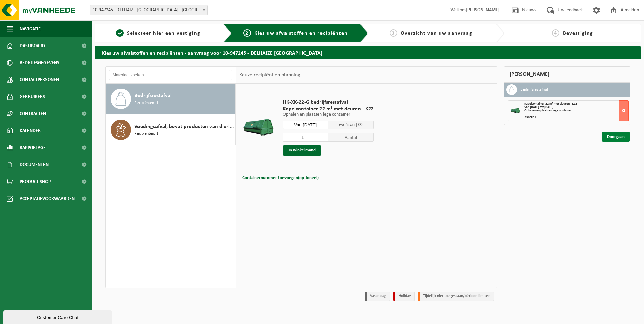 This screenshot has height=324, width=644. I want to click on div: Keuze recipiënt en planning, so click(270, 75).